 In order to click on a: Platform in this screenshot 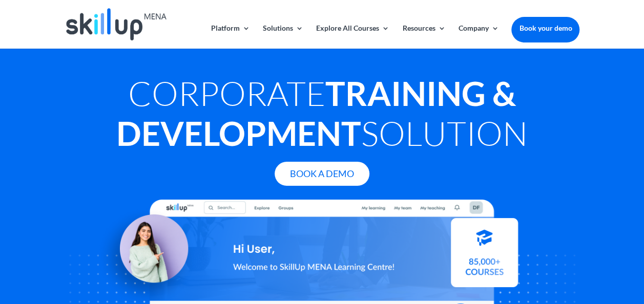, I will do `click(230, 36)`.